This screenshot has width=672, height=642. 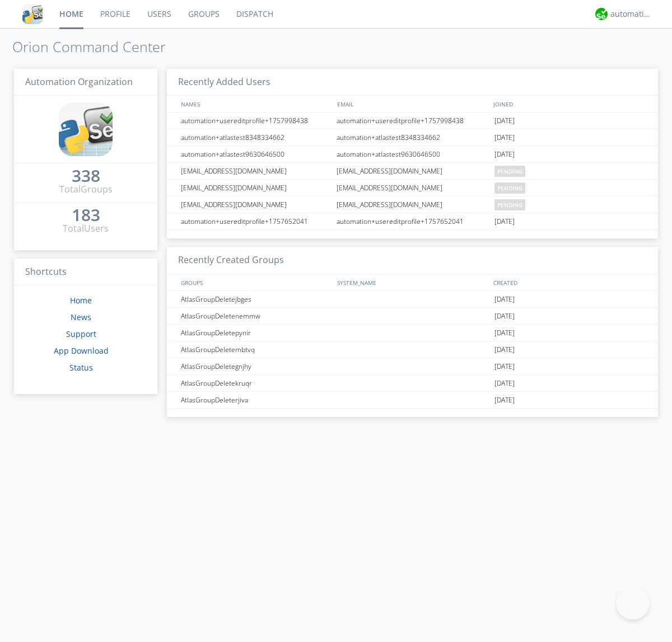 I want to click on img: d2d01cd9b4174d08988066c6d424eccd, so click(x=601, y=14).